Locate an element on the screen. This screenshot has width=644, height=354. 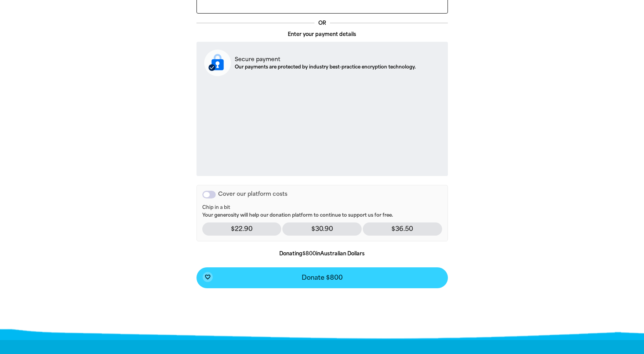
p: $36.50 is located at coordinates (402, 229).